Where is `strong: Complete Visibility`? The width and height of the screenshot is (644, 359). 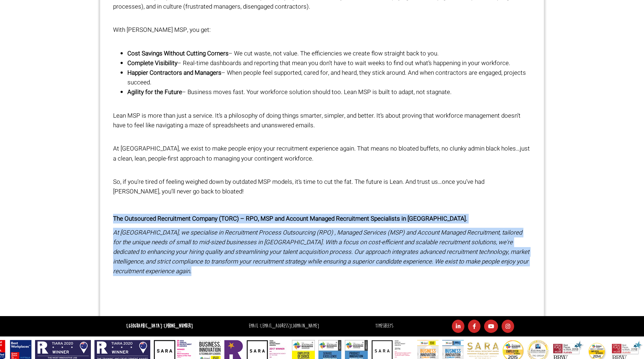 strong: Complete Visibility is located at coordinates (152, 63).